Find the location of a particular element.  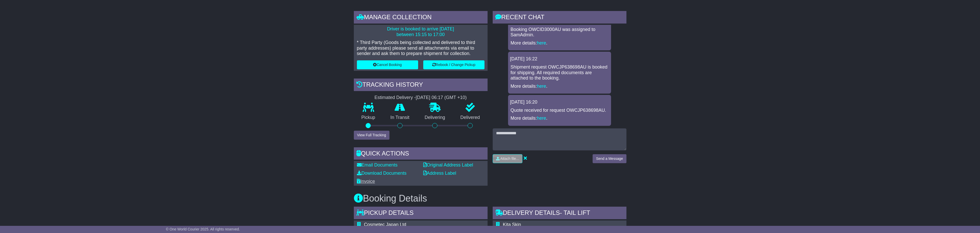

button: Rebook / Change Pickup is located at coordinates (453, 65).